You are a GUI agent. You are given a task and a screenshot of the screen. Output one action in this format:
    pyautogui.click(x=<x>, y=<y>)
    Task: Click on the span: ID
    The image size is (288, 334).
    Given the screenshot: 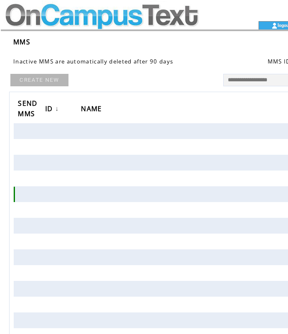 What is the action you would take?
    pyautogui.click(x=50, y=110)
    